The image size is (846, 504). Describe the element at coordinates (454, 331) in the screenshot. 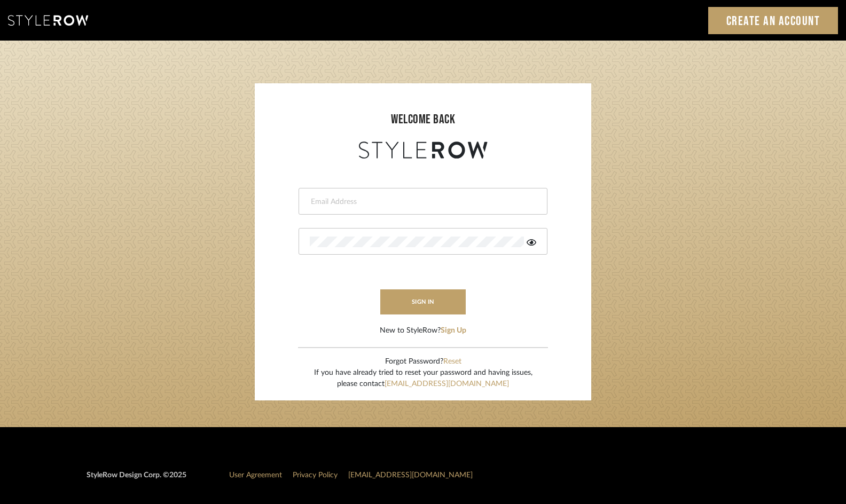

I see `button: Sign Up` at that location.